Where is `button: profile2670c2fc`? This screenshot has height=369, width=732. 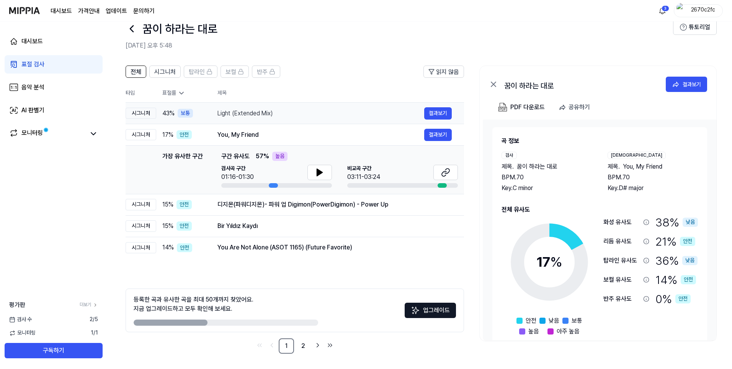 button: profile2670c2fc is located at coordinates (699, 11).